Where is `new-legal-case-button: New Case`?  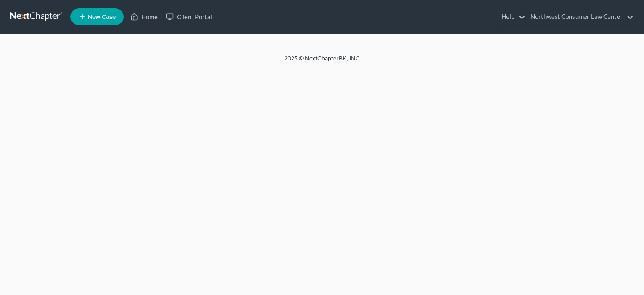
new-legal-case-button: New Case is located at coordinates (97, 17).